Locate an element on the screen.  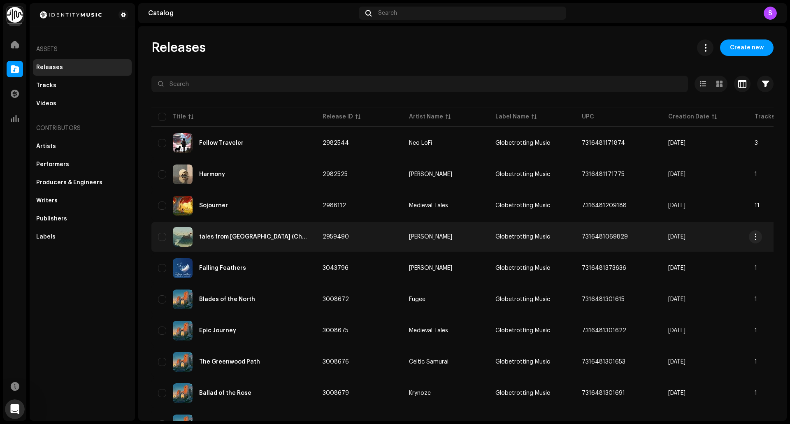
re-m-nav-item: Publishers is located at coordinates (82, 219).